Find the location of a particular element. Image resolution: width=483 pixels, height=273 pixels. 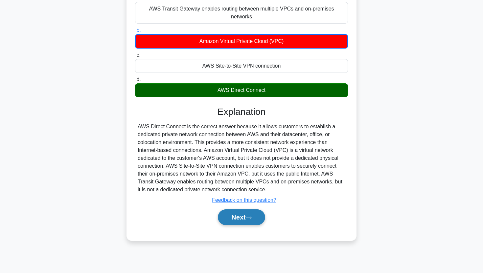

button: Next is located at coordinates (241, 218).